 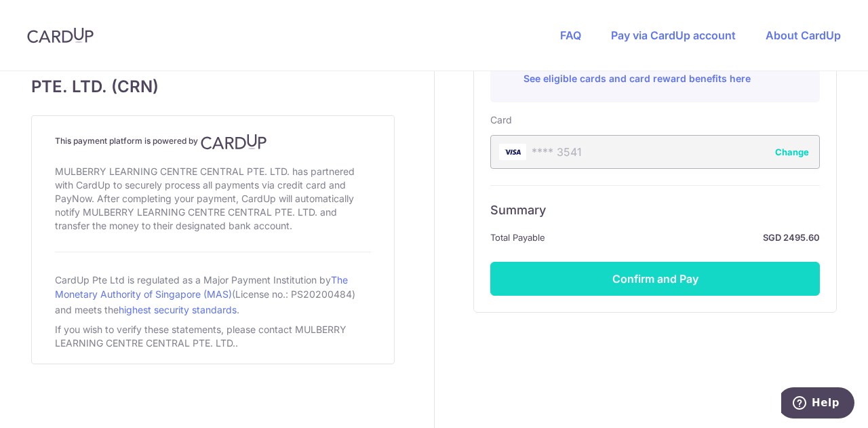 I want to click on span: MULBERRY LEARNING CENTRE CENTRAL PTE. LTD. (CRN), so click(x=213, y=75).